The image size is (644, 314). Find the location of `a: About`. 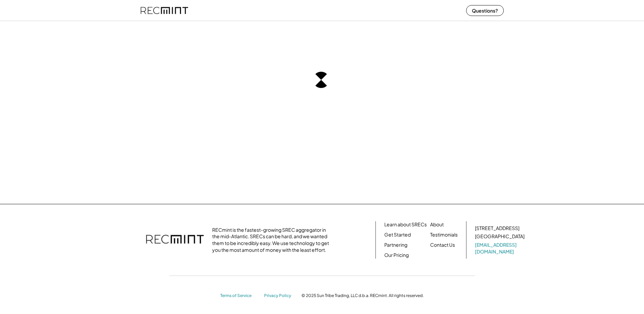

a: About is located at coordinates (437, 224).